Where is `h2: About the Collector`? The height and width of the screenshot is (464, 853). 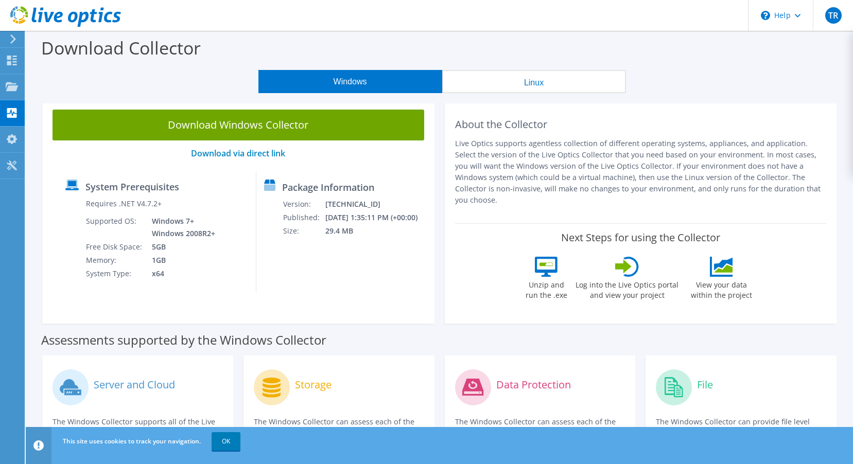
h2: About the Collector is located at coordinates (641, 125).